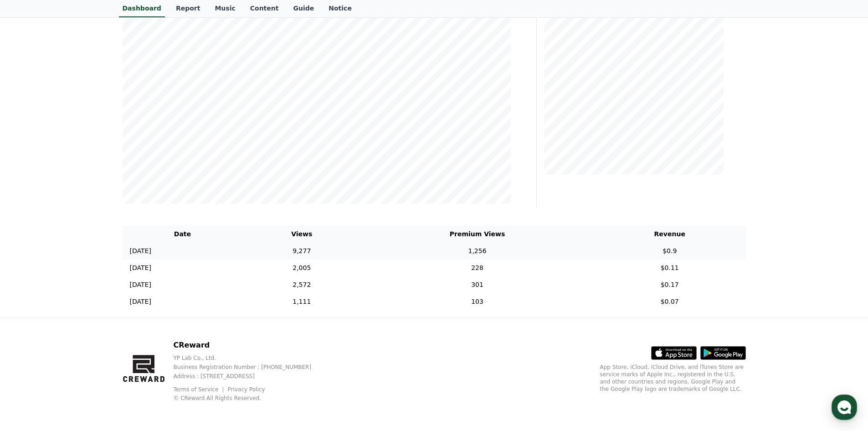  I want to click on span: Settings, so click(146, 307).